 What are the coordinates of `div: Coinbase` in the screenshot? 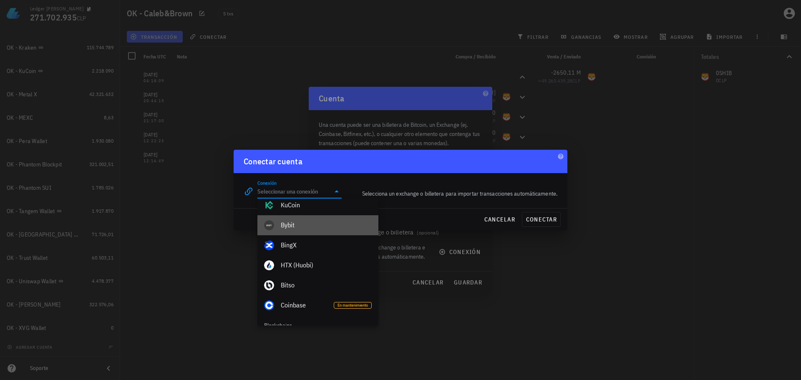 It's located at (304, 305).